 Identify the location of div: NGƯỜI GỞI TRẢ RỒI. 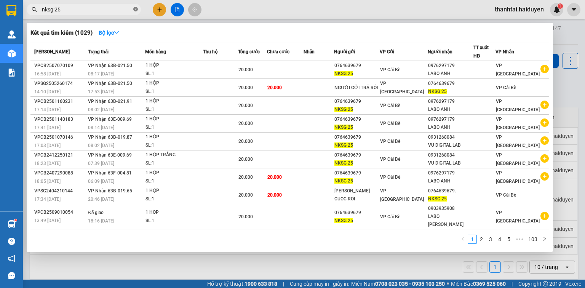
(357, 88).